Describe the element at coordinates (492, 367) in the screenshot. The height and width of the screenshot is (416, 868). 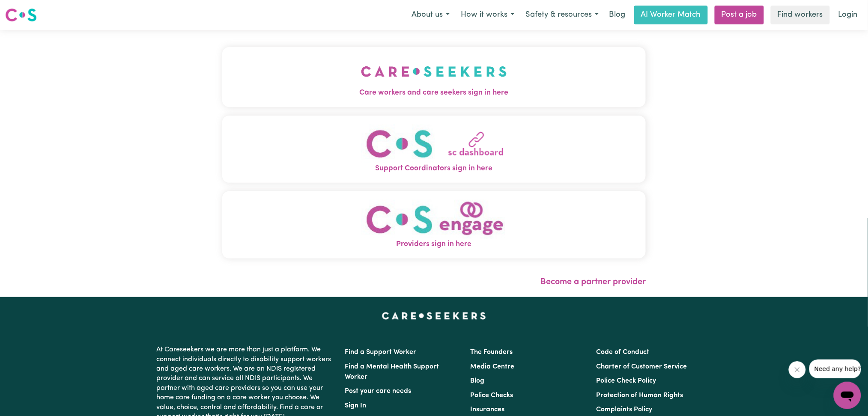
I see `a: Media Centre` at that location.